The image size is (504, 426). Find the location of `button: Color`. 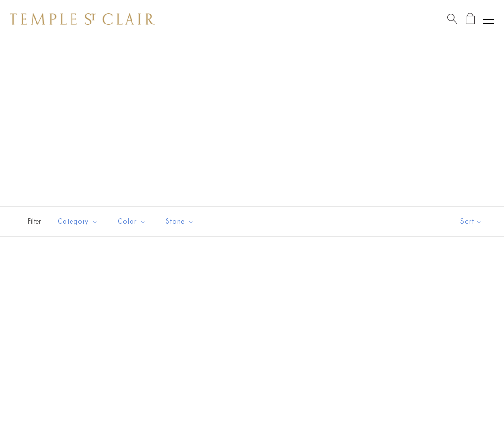

button: Color is located at coordinates (132, 221).